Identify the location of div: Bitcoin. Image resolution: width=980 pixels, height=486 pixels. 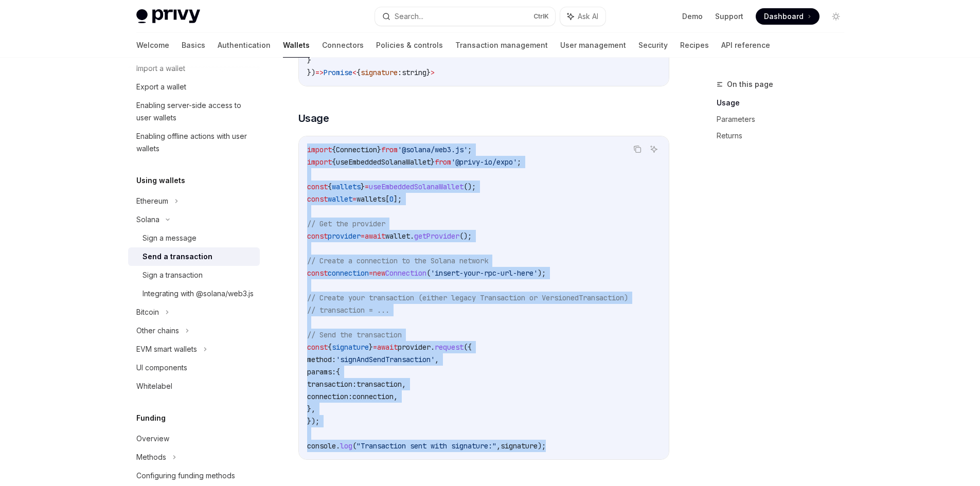
(148, 312).